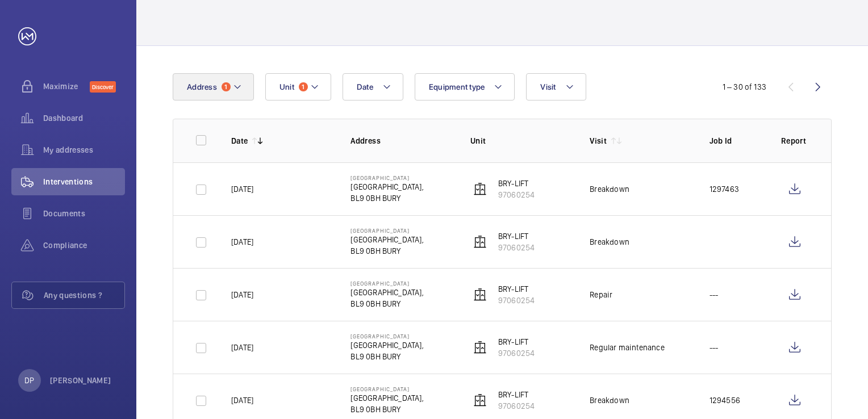  I want to click on div: 1 – 30 of 133, so click(745, 87).